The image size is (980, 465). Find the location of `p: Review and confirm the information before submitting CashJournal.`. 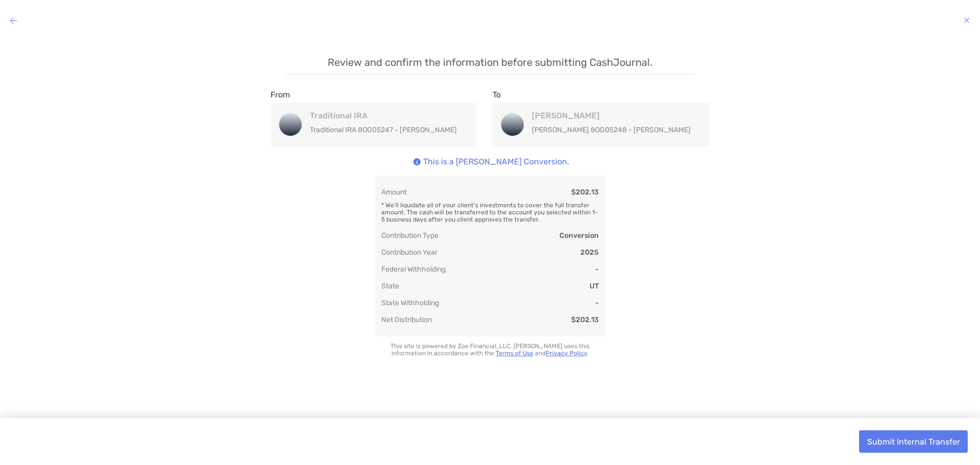

p: Review and confirm the information before submitting CashJournal. is located at coordinates (490, 65).